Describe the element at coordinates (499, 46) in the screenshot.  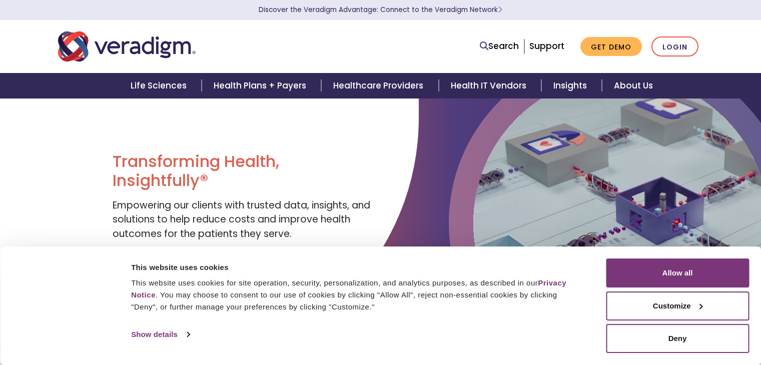
I see `a: Search` at that location.